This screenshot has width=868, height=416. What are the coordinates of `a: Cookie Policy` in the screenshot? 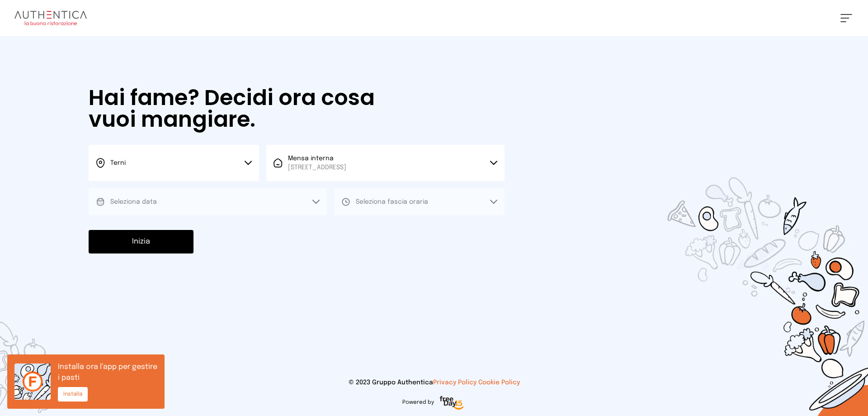 It's located at (499, 383).